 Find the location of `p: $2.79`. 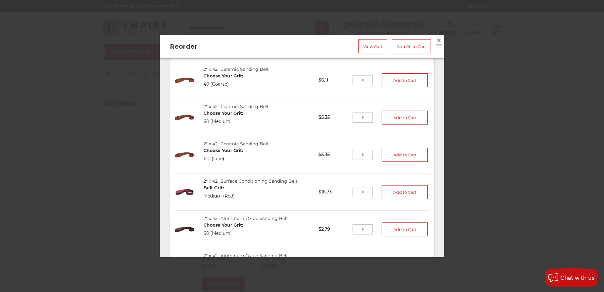

p: $2.79 is located at coordinates (333, 230).